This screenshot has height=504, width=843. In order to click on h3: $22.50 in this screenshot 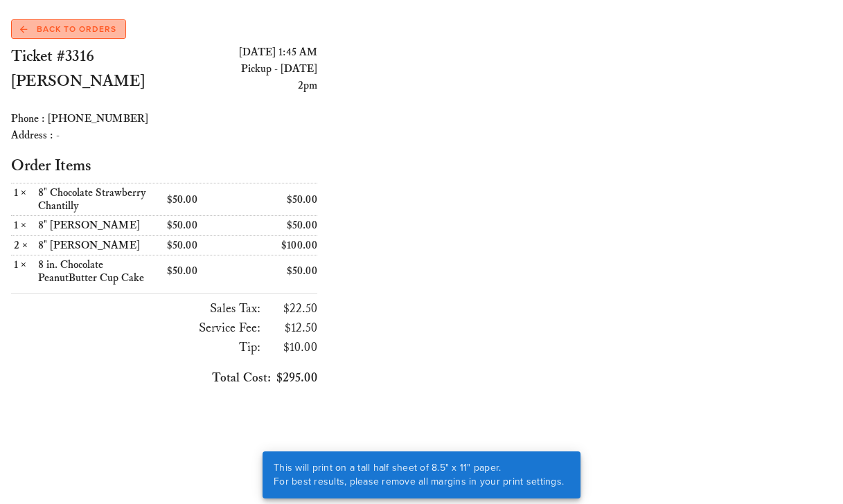, I will do `click(292, 309)`.